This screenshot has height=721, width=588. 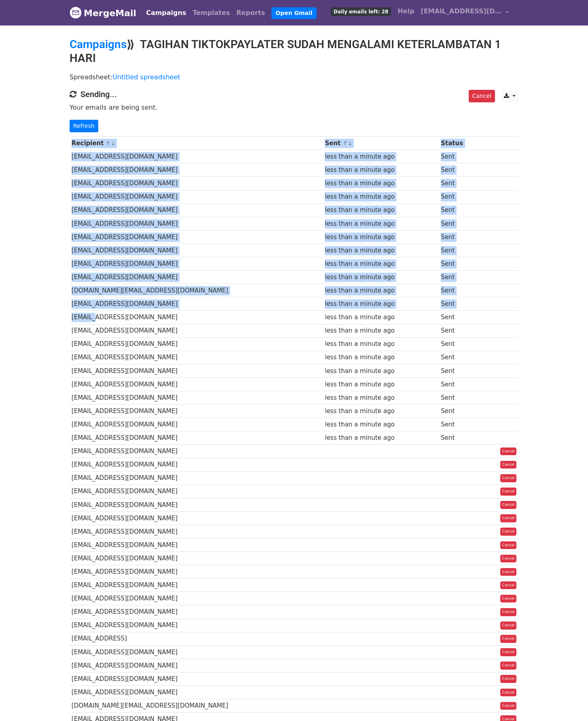 What do you see at coordinates (294, 77) in the screenshot?
I see `p: Spreadsheet:` at bounding box center [294, 77].